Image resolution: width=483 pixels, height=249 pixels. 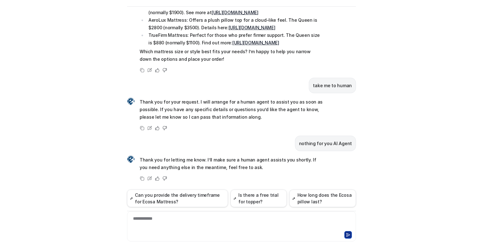 What do you see at coordinates (177, 198) in the screenshot?
I see `button: Can you provide the delivery timeframe for Ecosa Mattress?` at bounding box center [177, 198].